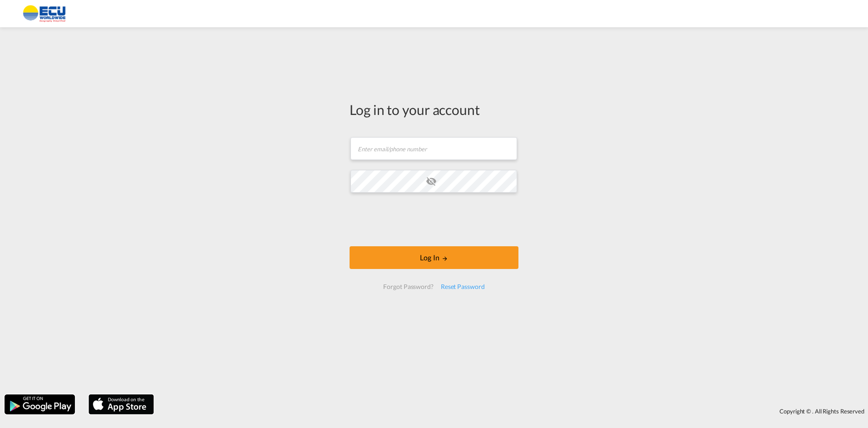  What do you see at coordinates (431, 181) in the screenshot?
I see `md-icon: icon-eye-off` at bounding box center [431, 181].